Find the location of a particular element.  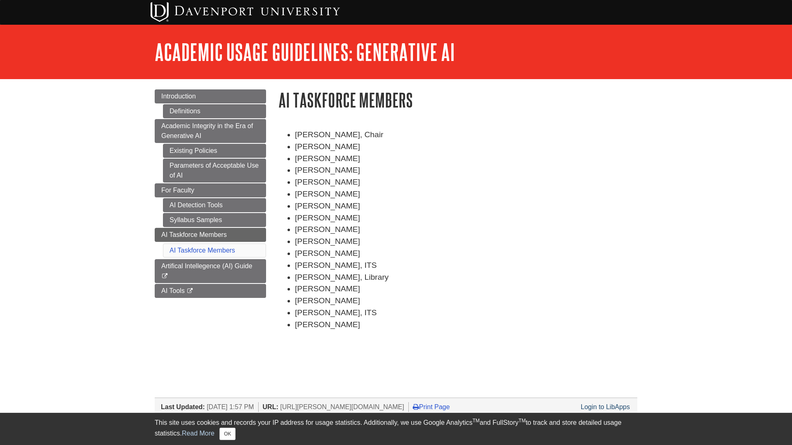

span: Last Updated: is located at coordinates (183, 407).